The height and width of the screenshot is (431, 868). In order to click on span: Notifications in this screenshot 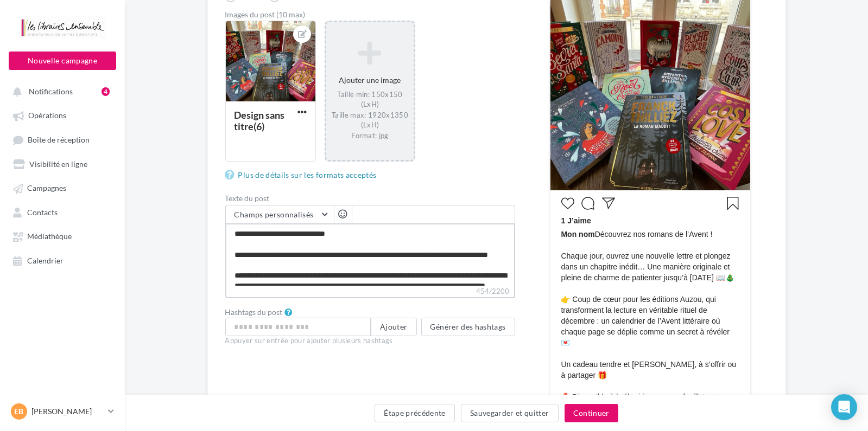, I will do `click(51, 91)`.